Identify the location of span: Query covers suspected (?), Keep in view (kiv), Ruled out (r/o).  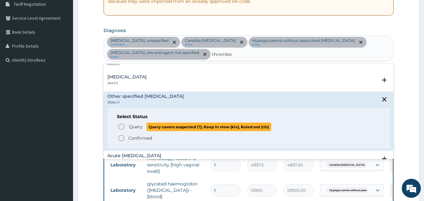
(209, 127).